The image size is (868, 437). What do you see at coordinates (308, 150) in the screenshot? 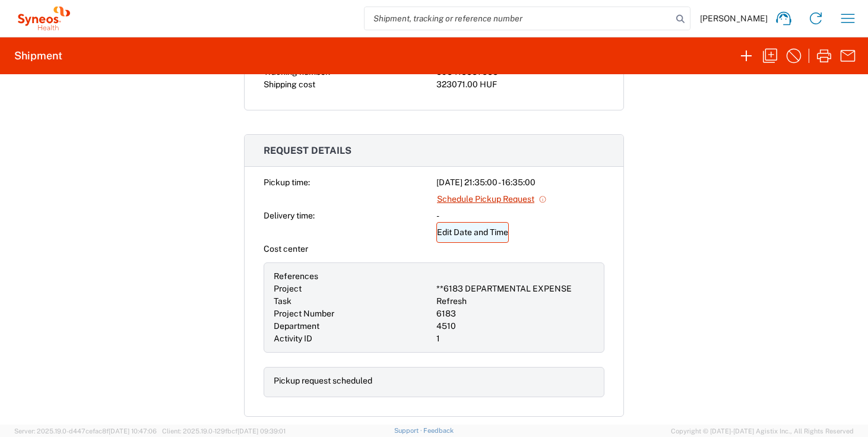
I see `span: Request details` at bounding box center [308, 150].